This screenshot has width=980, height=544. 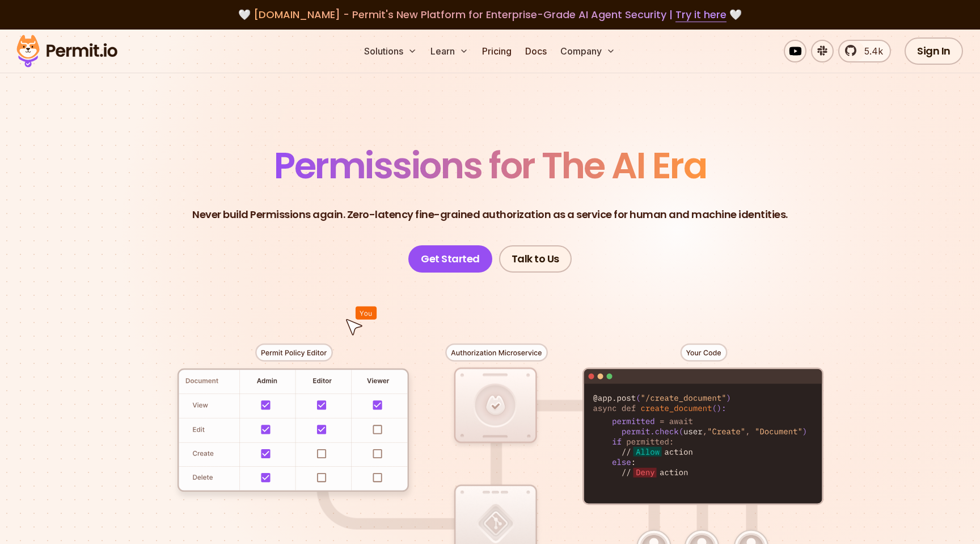 I want to click on a: Pricing, so click(x=497, y=51).